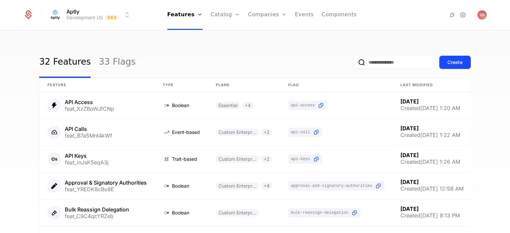 Image resolution: width=510 pixels, height=233 pixels. I want to click on img: Aptly, so click(55, 15).